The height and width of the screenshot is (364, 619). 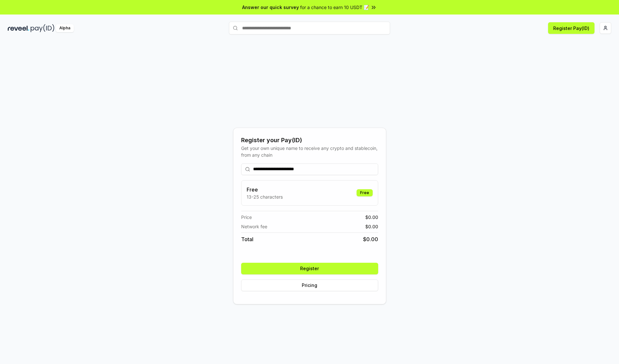 I want to click on div: Alpha, so click(x=65, y=28).